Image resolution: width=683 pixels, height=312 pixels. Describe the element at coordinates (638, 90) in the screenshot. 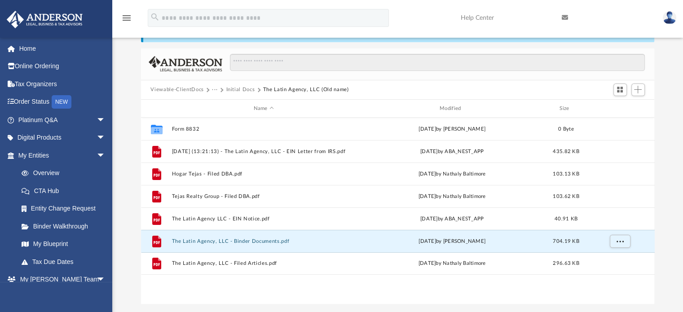

I see `button: Add` at that location.